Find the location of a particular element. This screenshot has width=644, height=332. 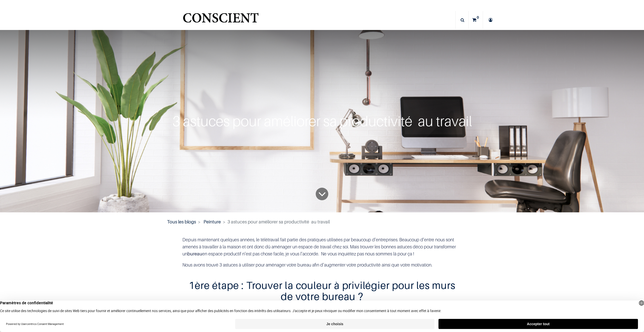

a: 0 is located at coordinates (476, 20).